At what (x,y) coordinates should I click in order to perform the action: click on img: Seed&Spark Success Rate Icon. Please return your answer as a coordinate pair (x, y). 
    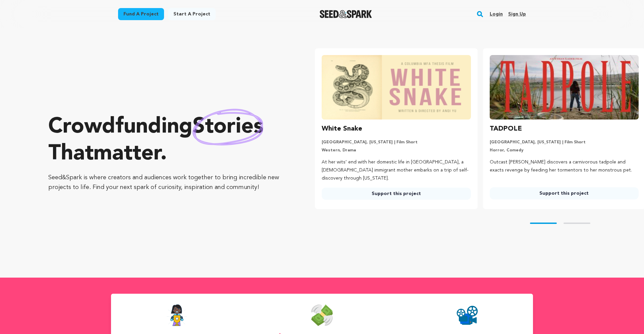
    Looking at the image, I should click on (177, 315).